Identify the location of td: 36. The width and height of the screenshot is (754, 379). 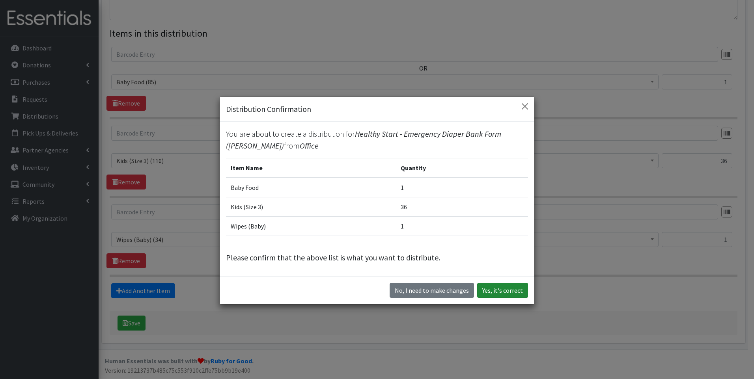
(462, 207).